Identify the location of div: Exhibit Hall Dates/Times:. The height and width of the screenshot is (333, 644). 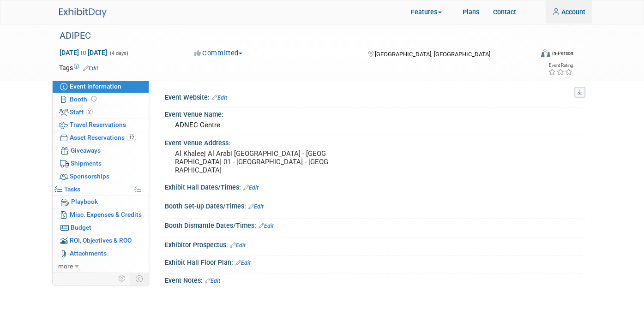
(375, 187).